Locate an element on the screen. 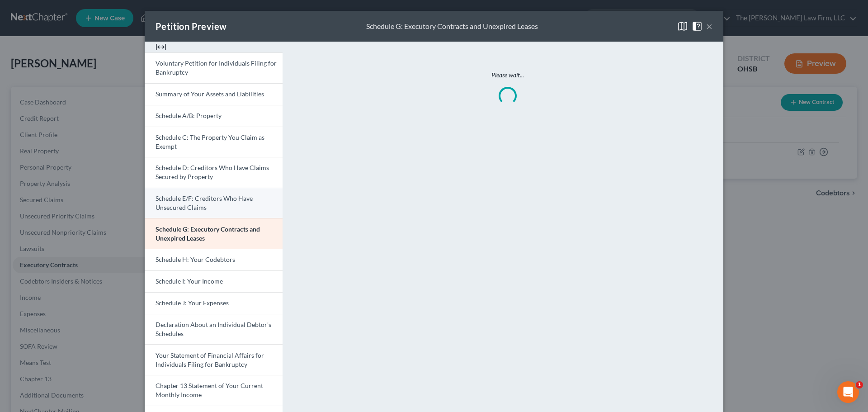 The image size is (868, 412). span: Schedule I: Your Income is located at coordinates (189, 280).